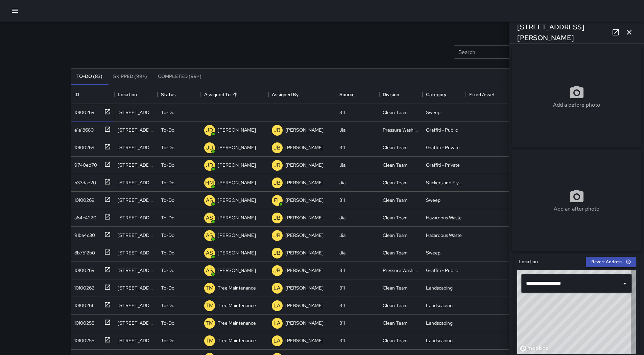  What do you see at coordinates (285, 94) in the screenshot?
I see `div: Assigned By` at bounding box center [285, 94].